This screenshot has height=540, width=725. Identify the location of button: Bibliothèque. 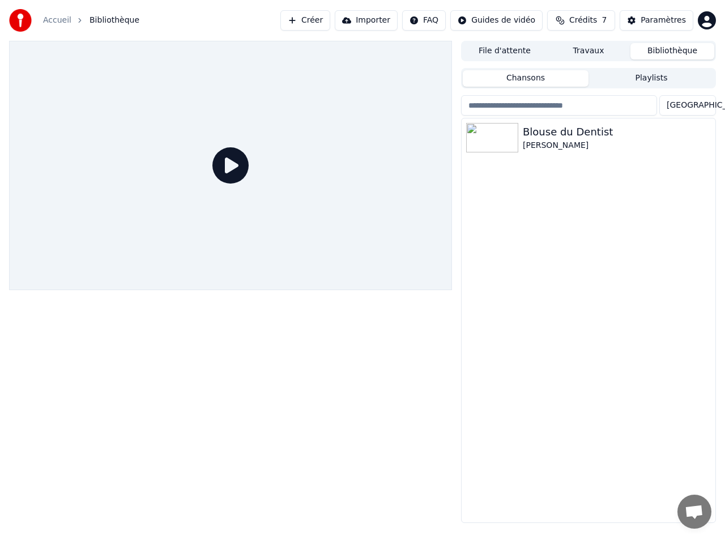
(672, 51).